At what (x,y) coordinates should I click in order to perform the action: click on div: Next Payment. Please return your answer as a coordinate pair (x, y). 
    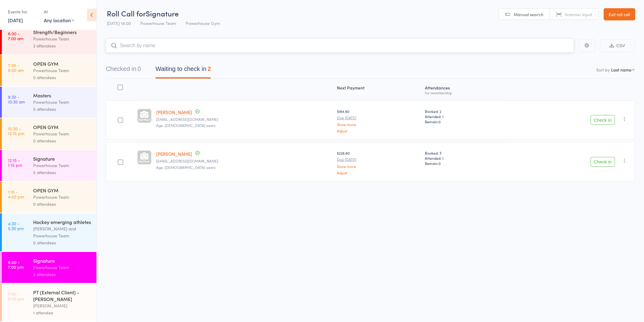
    Looking at the image, I should click on (379, 90).